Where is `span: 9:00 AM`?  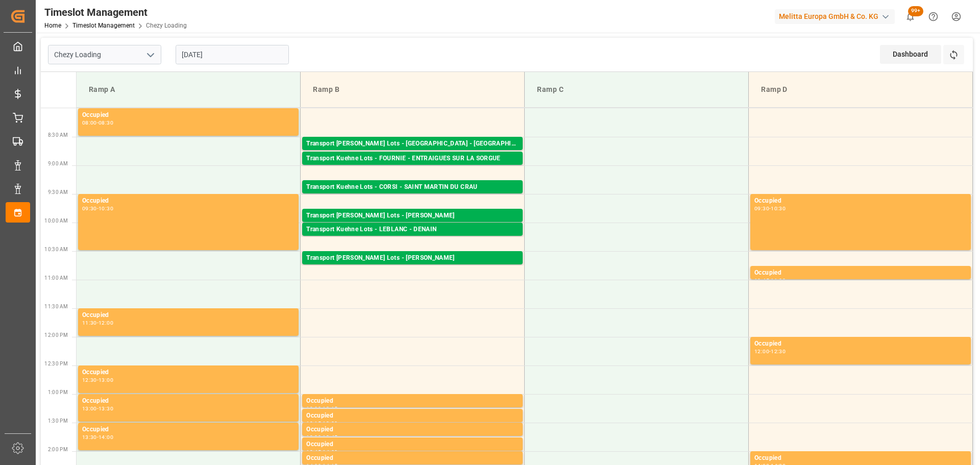
span: 9:00 AM is located at coordinates (57, 163).